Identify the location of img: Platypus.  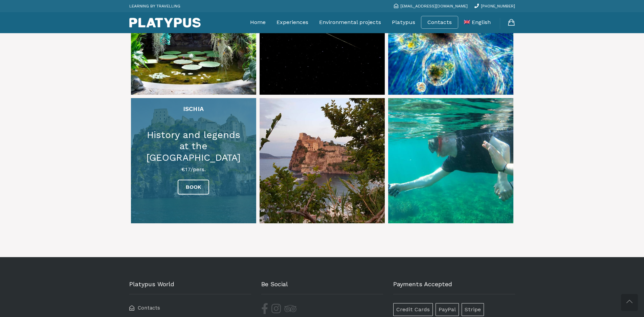
(165, 23).